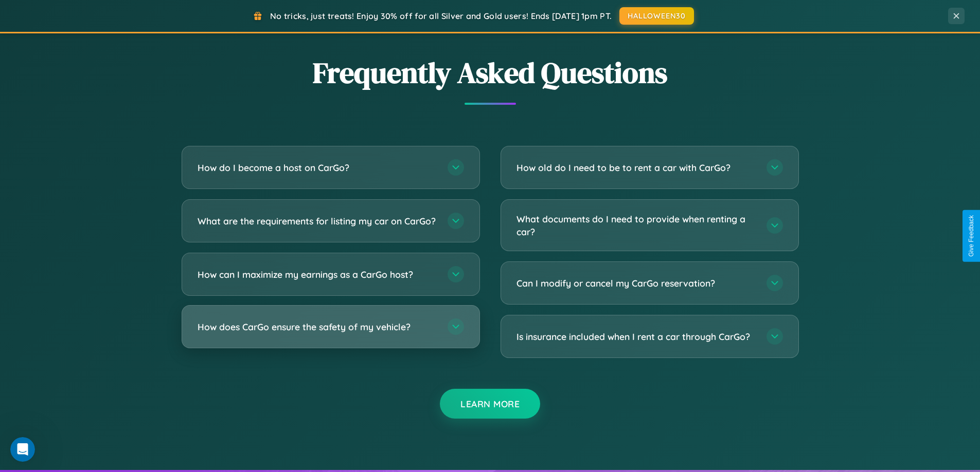  What do you see at coordinates (636, 283) in the screenshot?
I see `h3: Can I modify or cancel my CarGo reservation?` at bounding box center [636, 283].